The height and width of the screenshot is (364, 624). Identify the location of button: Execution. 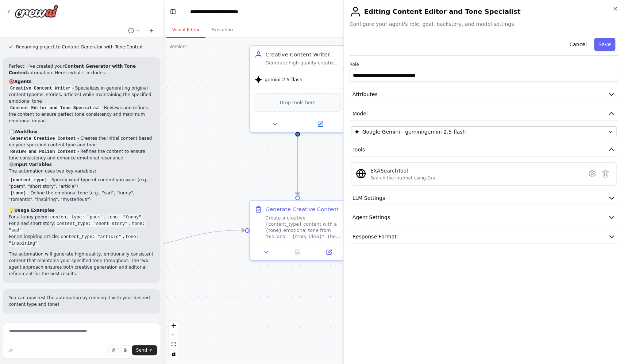
(222, 31).